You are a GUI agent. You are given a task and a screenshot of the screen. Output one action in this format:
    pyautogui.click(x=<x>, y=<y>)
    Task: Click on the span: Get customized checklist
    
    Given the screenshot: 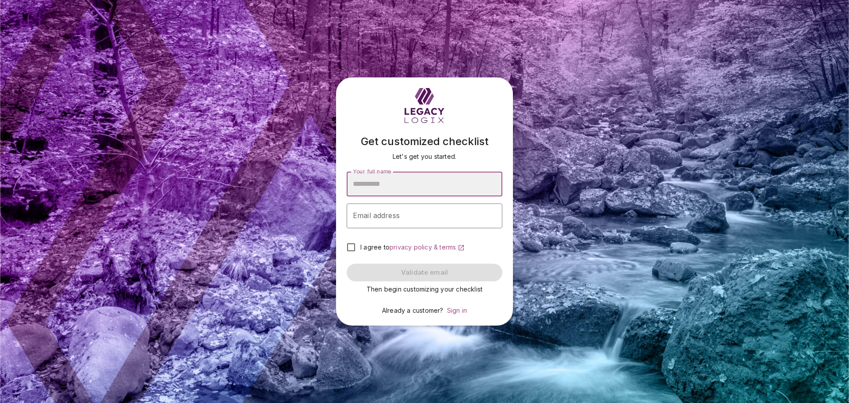 What is the action you would take?
    pyautogui.click(x=424, y=141)
    